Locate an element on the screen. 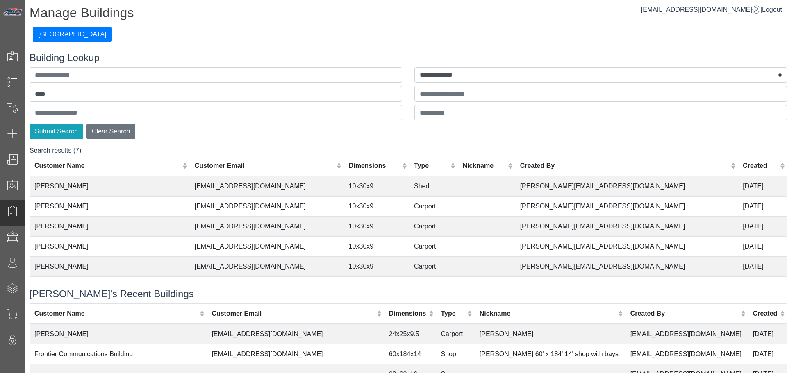 Image resolution: width=787 pixels, height=373 pixels. h1: Manage Buildings is located at coordinates (408, 14).